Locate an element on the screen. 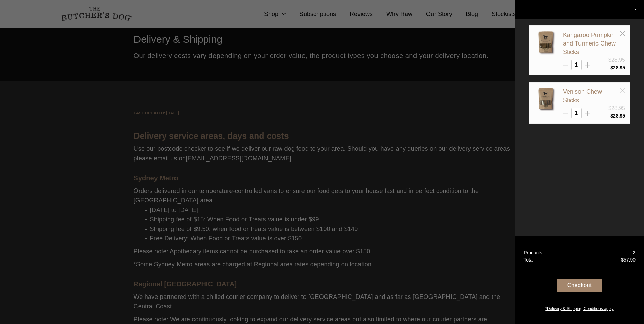 The width and height of the screenshot is (644, 324). div: Total is located at coordinates (528, 260).